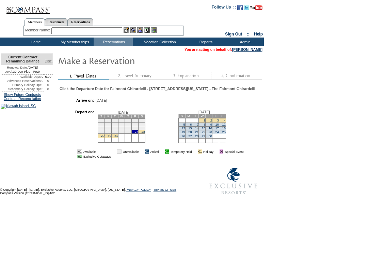 The height and width of the screenshot is (258, 369). Describe the element at coordinates (247, 9) in the screenshot. I see `a: Follow us on Twitter` at that location.